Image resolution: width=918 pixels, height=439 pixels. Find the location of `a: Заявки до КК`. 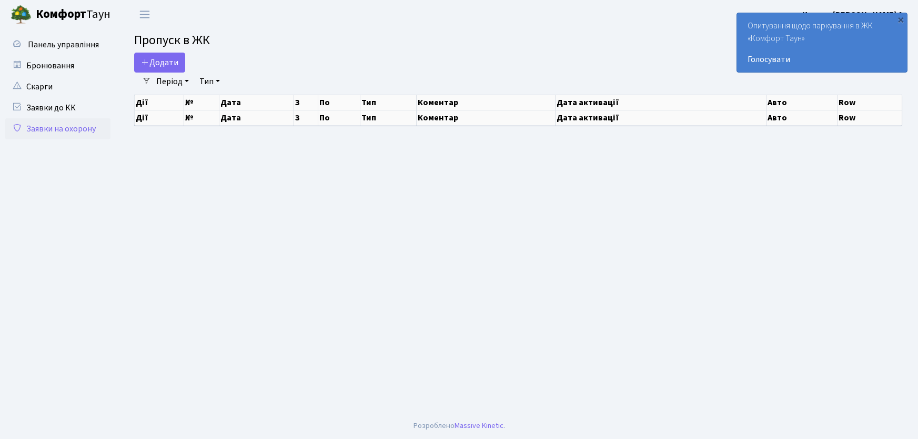

a: Заявки до КК is located at coordinates (58, 108).